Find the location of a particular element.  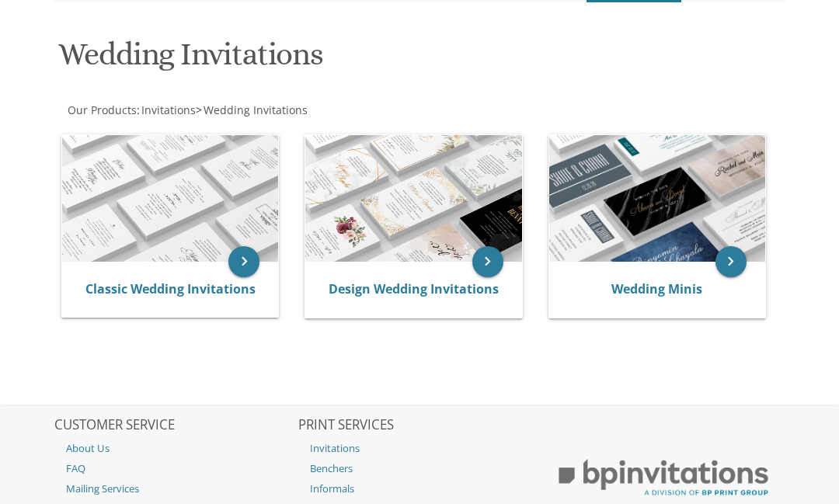

h1: Wedding Invitations is located at coordinates (420, 60).